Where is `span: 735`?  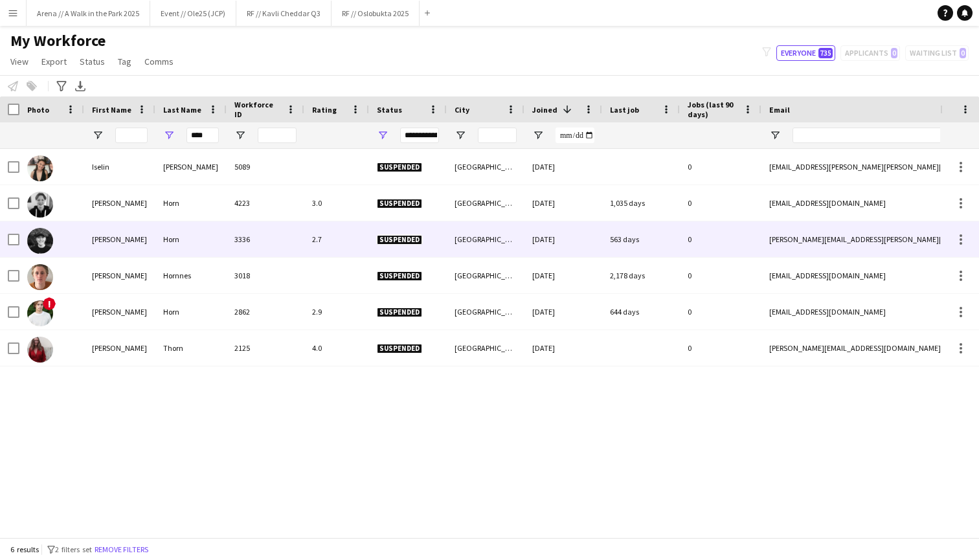
span: 735 is located at coordinates (826, 52).